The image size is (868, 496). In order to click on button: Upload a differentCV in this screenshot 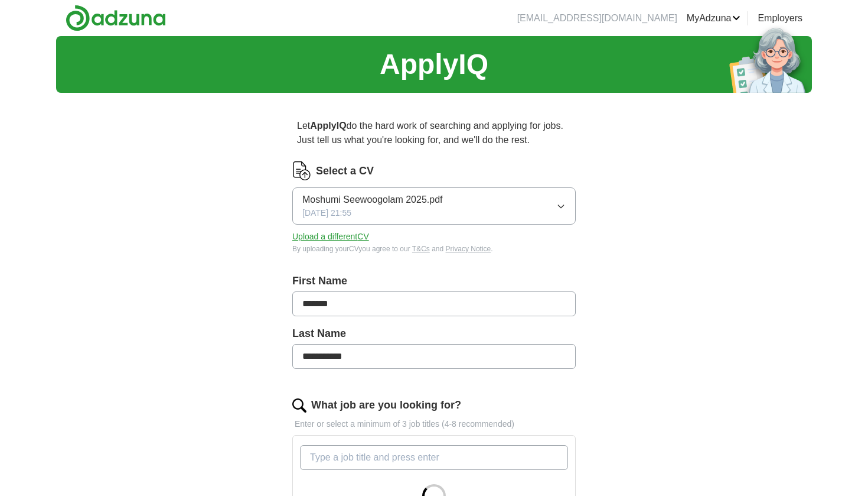, I will do `click(331, 237)`.